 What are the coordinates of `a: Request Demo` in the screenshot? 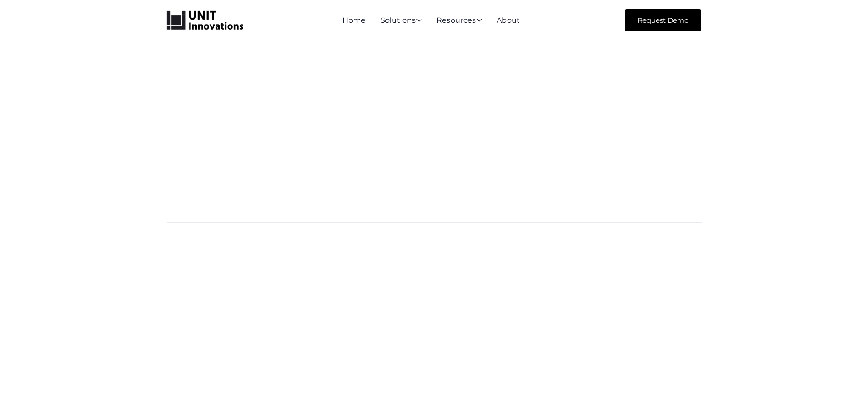 It's located at (663, 20).